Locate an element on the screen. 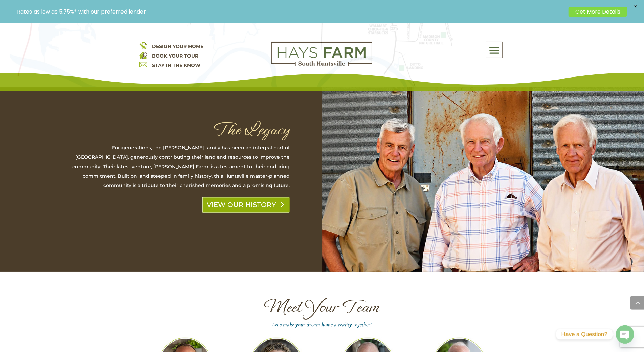 The width and height of the screenshot is (644, 352). a: BOOK YOUR TOUR is located at coordinates (175, 56).